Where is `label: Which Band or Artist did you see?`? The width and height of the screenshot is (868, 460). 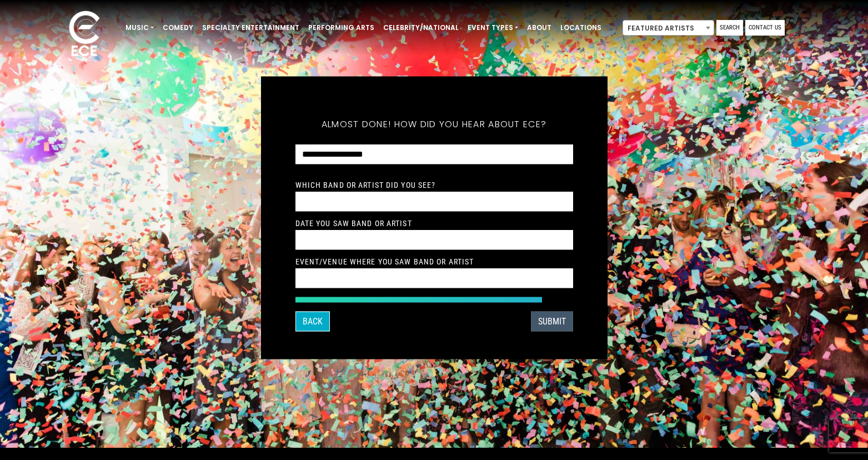
label: Which Band or Artist did you see? is located at coordinates (365, 185).